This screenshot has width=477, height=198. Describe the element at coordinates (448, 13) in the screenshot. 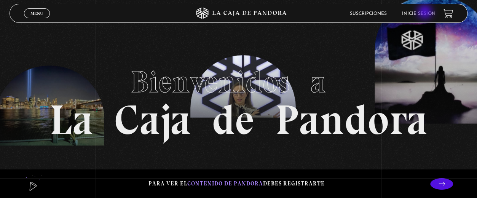

I see `a: View your shopping cart` at that location.